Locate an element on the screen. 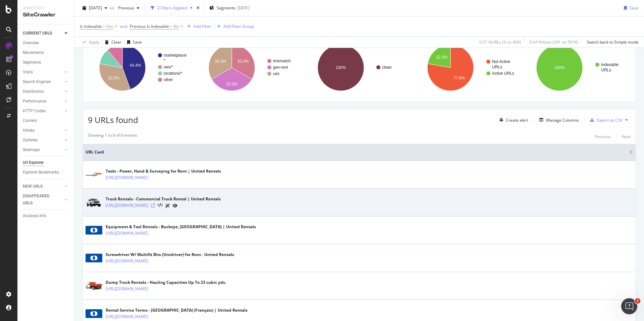 This screenshot has width=644, height=321. text: Active URLs is located at coordinates (503, 74).